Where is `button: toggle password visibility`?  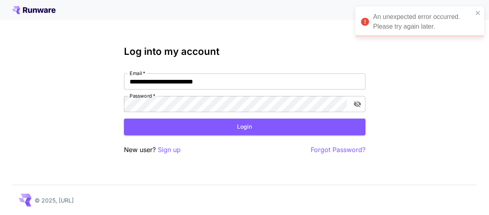 button: toggle password visibility is located at coordinates (358, 104).